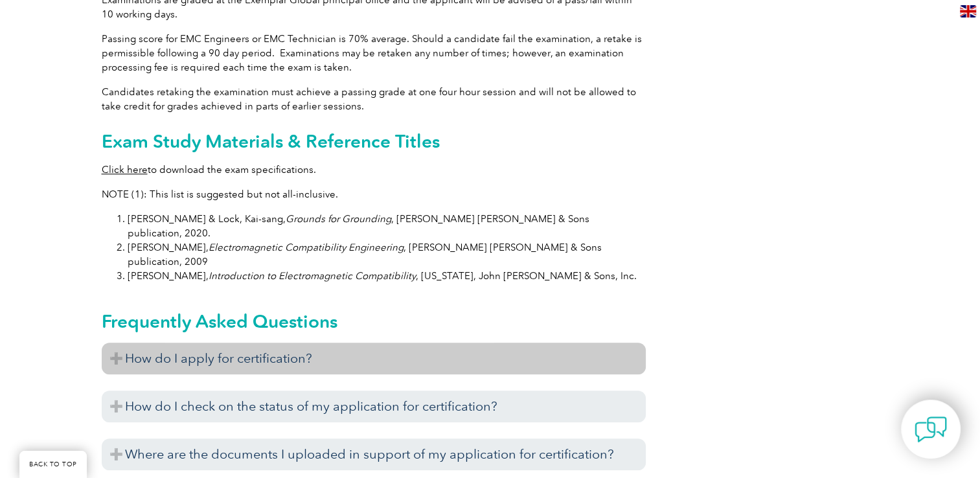 Image resolution: width=980 pixels, height=478 pixels. I want to click on h3: Where are the documents I uploaded in support of my application for certification?, so click(374, 454).